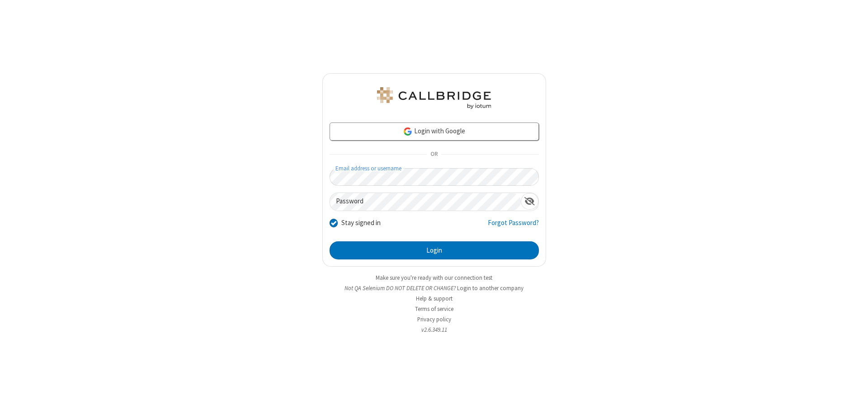 Image resolution: width=868 pixels, height=414 pixels. Describe the element at coordinates (360, 223) in the screenshot. I see `label: Stay signed in` at that location.